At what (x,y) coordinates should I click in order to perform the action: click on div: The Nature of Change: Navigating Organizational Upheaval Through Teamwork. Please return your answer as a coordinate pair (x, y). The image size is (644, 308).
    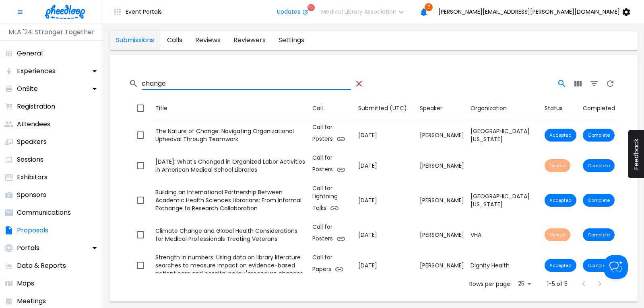
    Looking at the image, I should click on (231, 135).